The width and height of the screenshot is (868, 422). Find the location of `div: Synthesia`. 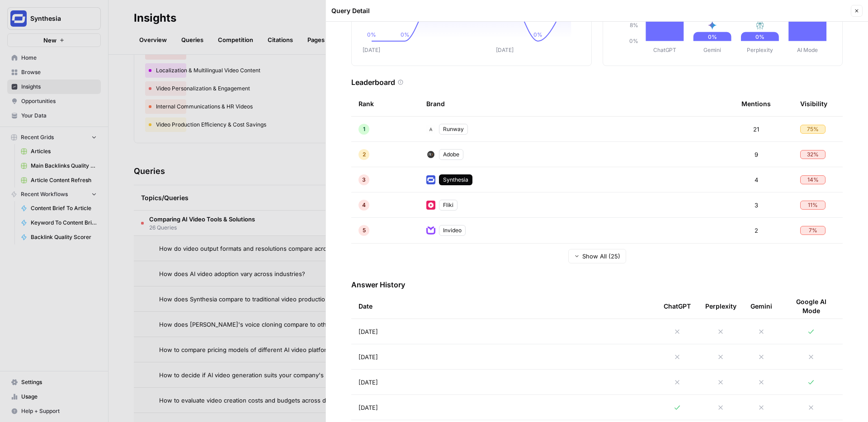

div: Synthesia is located at coordinates (456, 180).